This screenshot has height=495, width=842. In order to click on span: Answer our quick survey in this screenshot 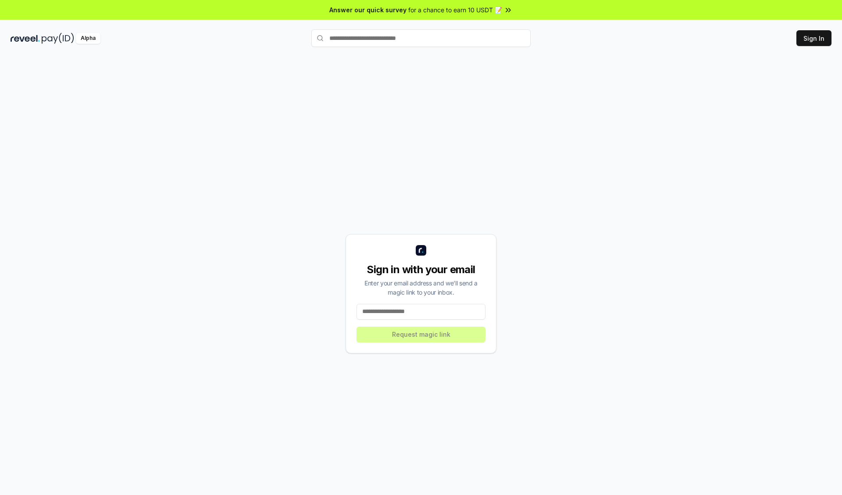, I will do `click(368, 10)`.